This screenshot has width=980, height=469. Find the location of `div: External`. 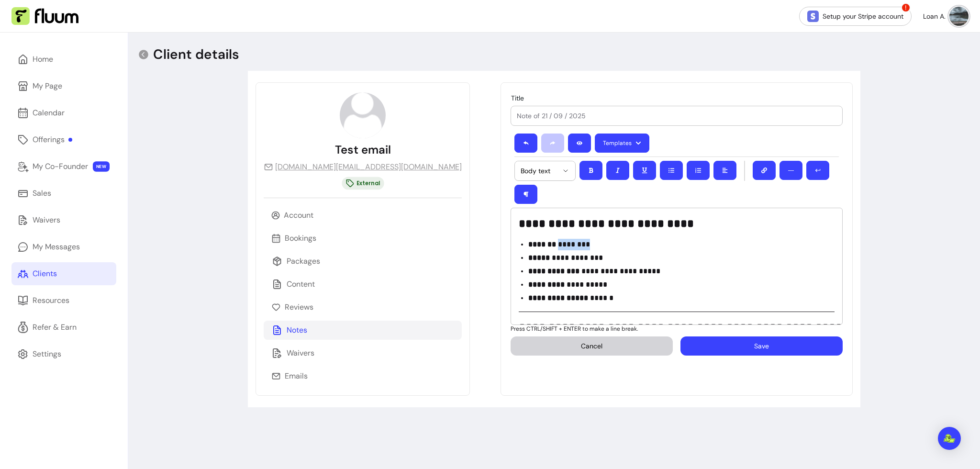

div: External is located at coordinates (363, 183).